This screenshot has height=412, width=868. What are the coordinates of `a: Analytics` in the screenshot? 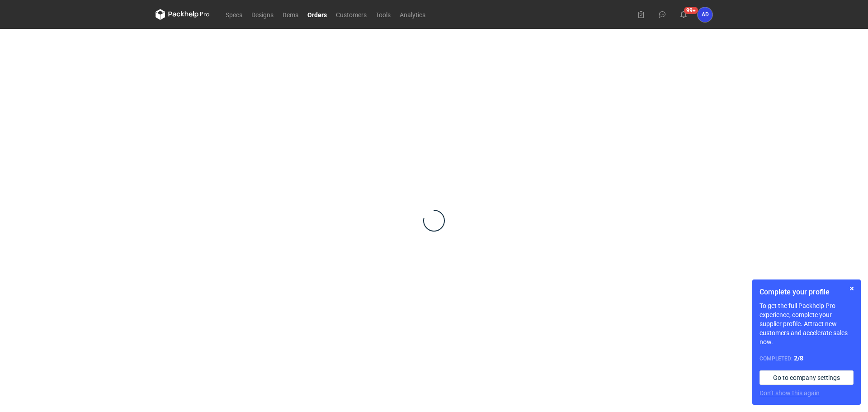 It's located at (412, 14).